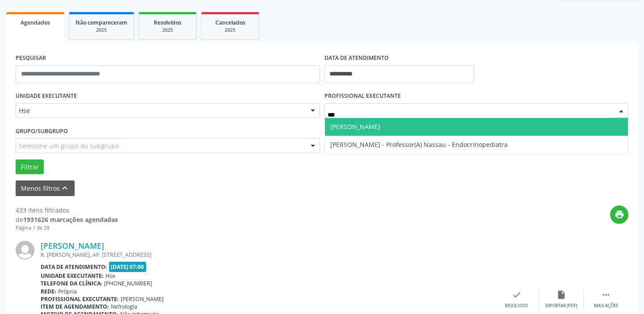 The width and height of the screenshot is (644, 314). Describe the element at coordinates (619, 214) in the screenshot. I see `button: print` at that location.